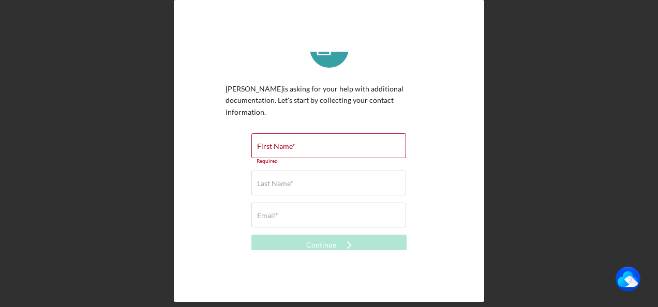 This screenshot has height=307, width=658. What do you see at coordinates (267, 216) in the screenshot?
I see `label: Email*` at bounding box center [267, 216].